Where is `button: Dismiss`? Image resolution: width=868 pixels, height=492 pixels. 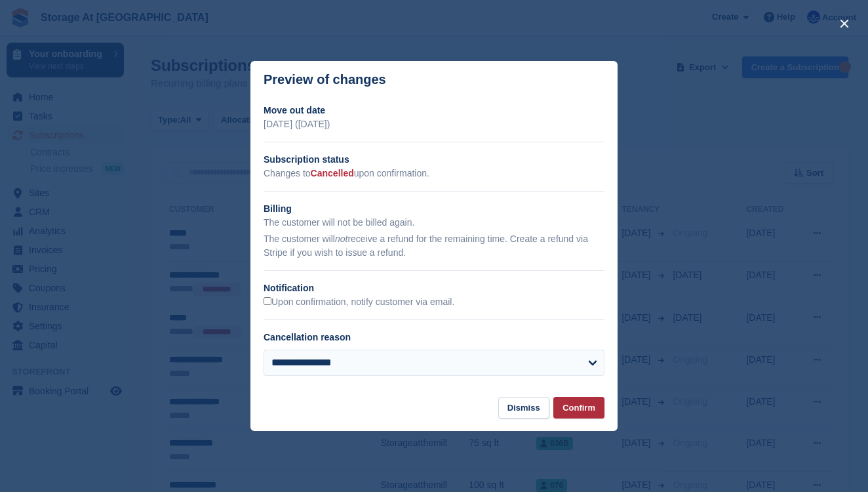 button: Dismiss is located at coordinates (524, 407).